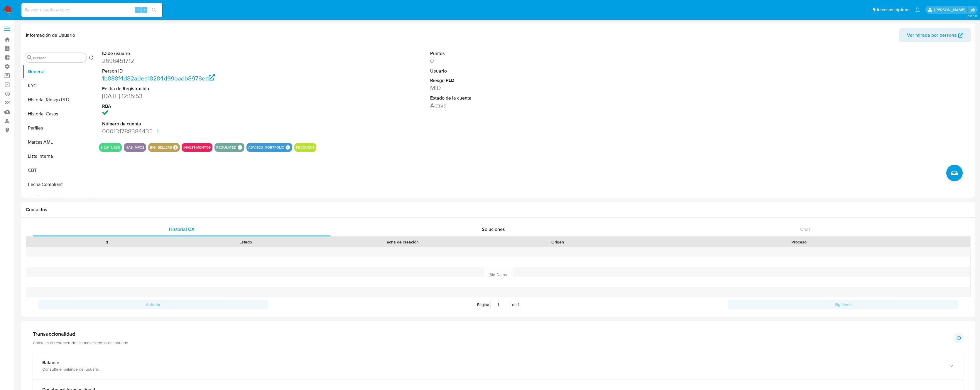 The height and width of the screenshot is (390, 980). Describe the element at coordinates (59, 170) in the screenshot. I see `button: CBT` at that location.